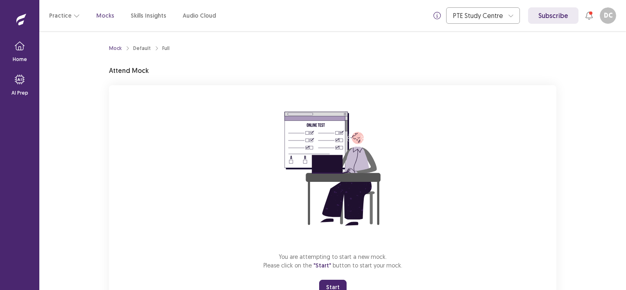  What do you see at coordinates (105, 16) in the screenshot?
I see `p: Mocks` at bounding box center [105, 16].